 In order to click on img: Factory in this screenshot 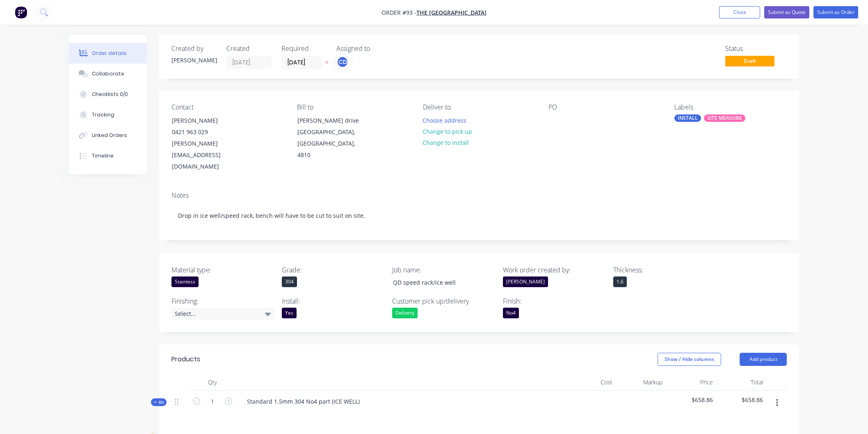, I will do `click(21, 12)`.